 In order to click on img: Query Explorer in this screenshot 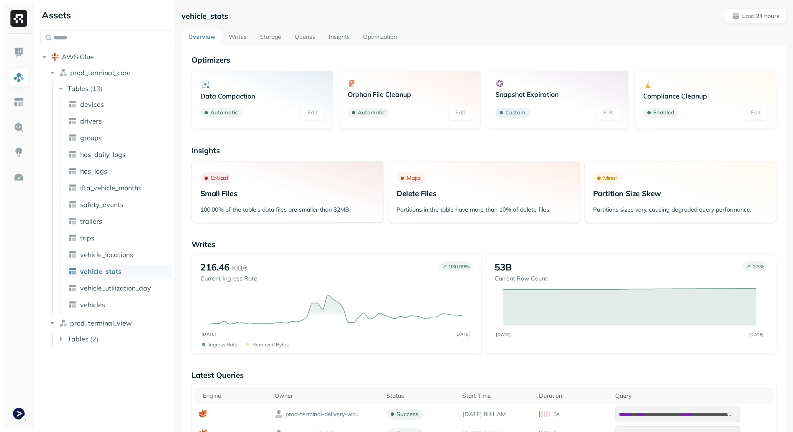, I will do `click(19, 127)`.